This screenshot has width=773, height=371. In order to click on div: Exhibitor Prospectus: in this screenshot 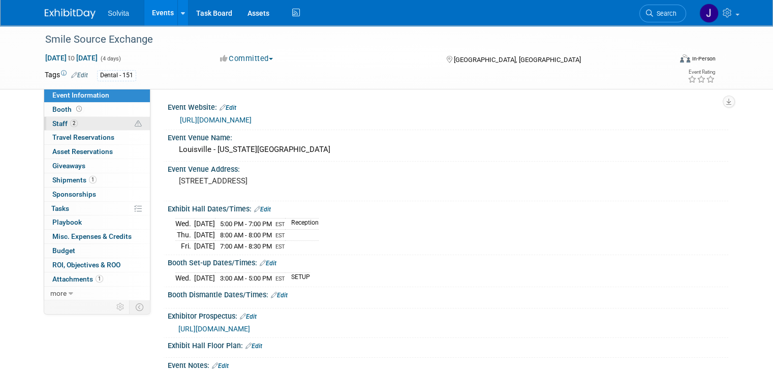, I will do `click(448, 315)`.